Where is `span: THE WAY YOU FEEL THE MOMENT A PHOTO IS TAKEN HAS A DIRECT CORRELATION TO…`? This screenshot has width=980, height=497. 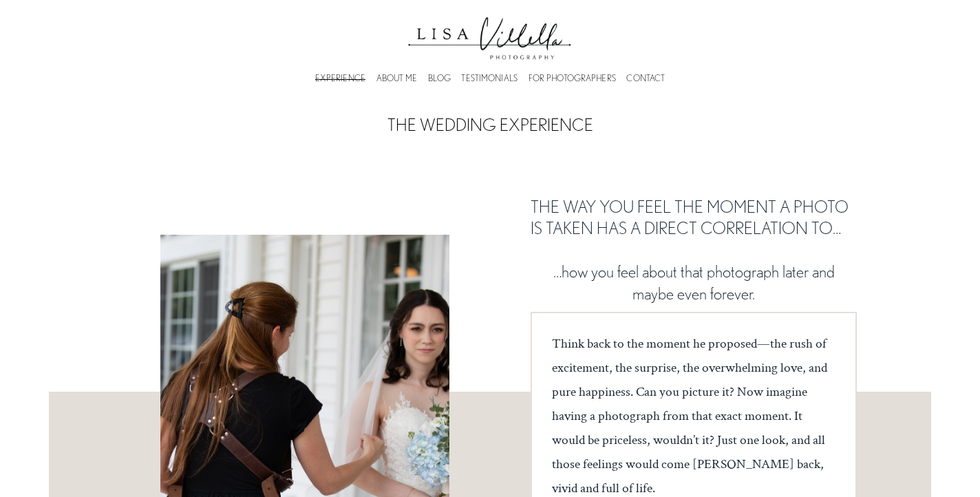 span: THE WAY YOU FEEL THE MOMENT A PHOTO IS TAKEN HAS A DIRECT CORRELATION TO… is located at coordinates (691, 216).